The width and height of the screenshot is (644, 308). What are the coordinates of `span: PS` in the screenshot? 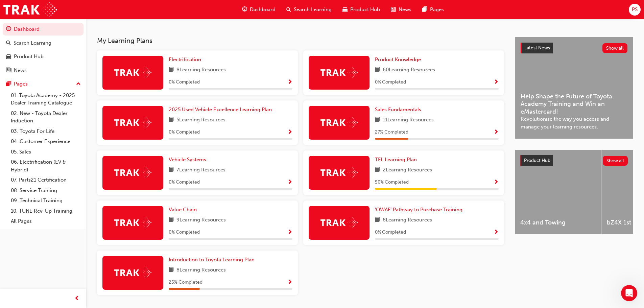 It's located at (634, 9).